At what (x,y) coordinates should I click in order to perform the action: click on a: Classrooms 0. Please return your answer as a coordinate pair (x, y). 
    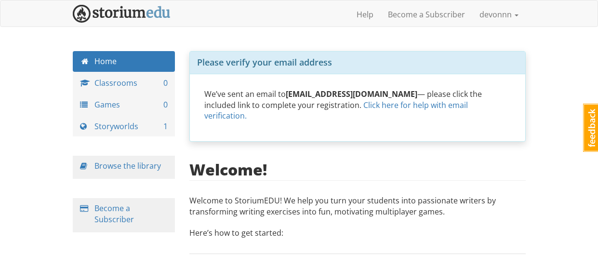
    Looking at the image, I should click on (124, 83).